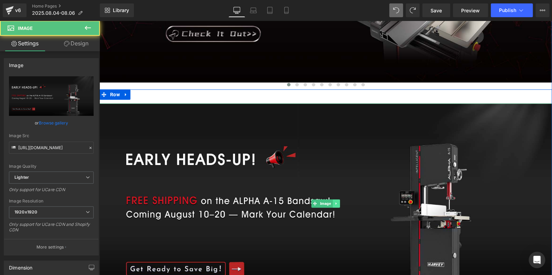  Describe the element at coordinates (470, 10) in the screenshot. I see `span: Preview` at that location.